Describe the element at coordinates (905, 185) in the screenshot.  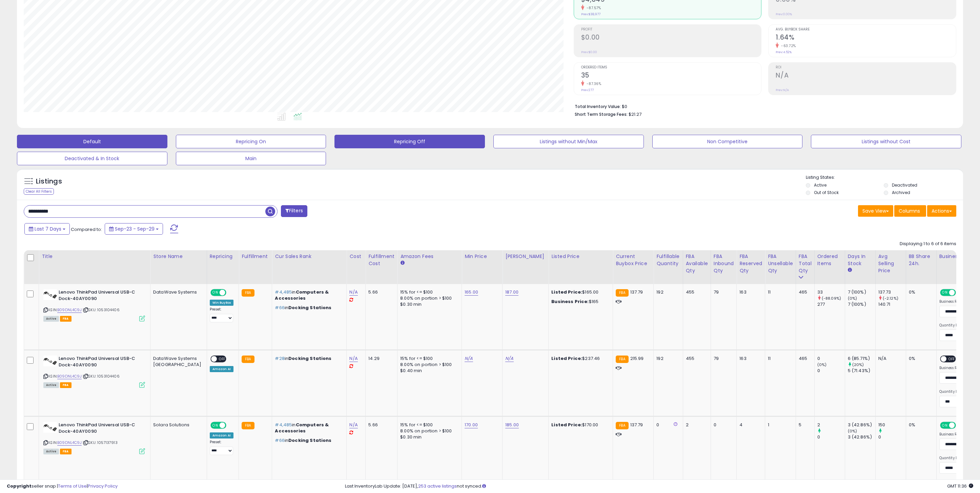
I see `label: Deactivated` at that location.